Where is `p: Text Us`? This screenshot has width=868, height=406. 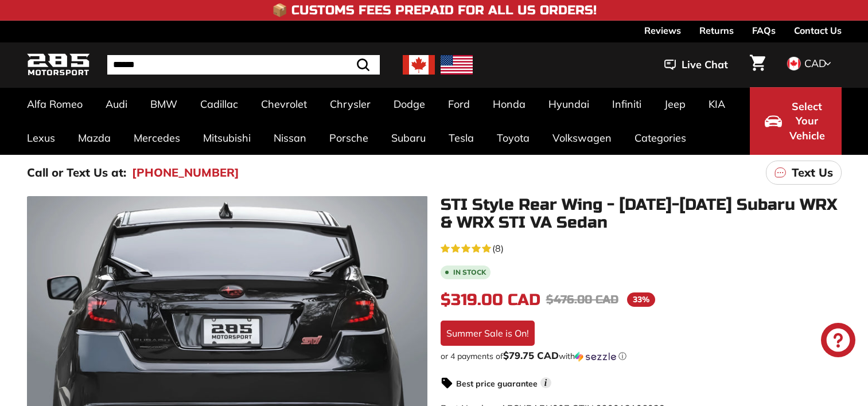
p: Text Us is located at coordinates (812, 172).